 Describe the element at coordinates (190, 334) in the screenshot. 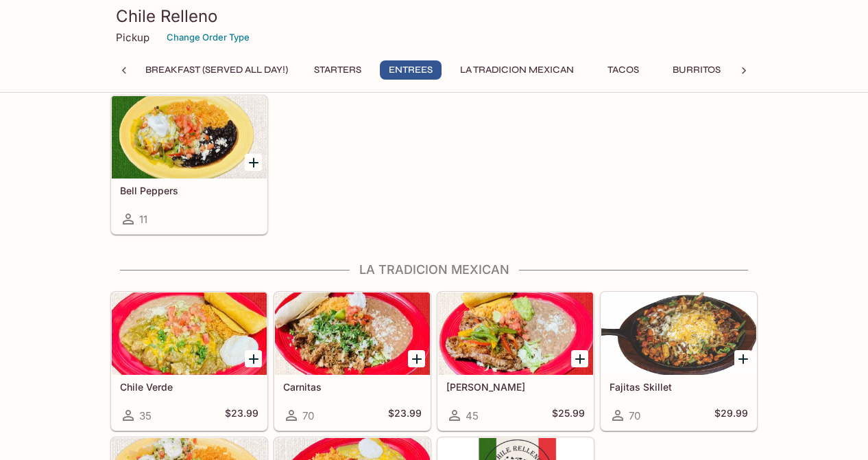

I see `div: Chile Verde` at that location.